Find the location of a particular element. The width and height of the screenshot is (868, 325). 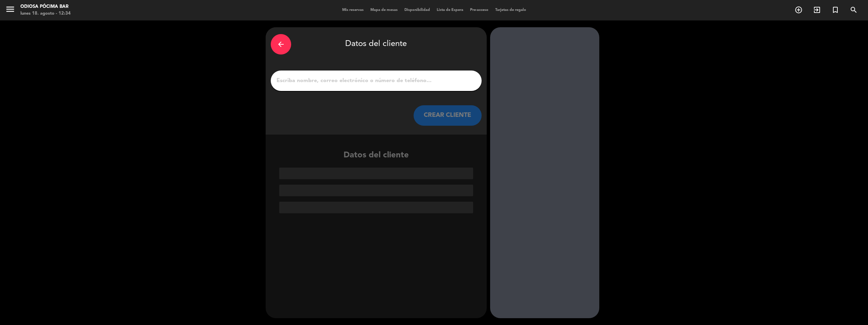

i: exit_to_app is located at coordinates (817, 10).